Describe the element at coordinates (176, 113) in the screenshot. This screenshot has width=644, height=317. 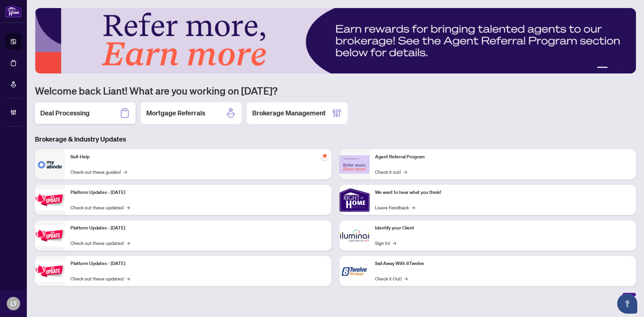
I see `h2: Mortgage Referrals` at that location.